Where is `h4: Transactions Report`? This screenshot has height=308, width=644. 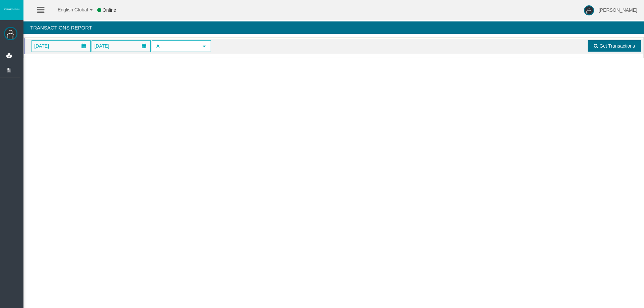
h4: Transactions Report is located at coordinates (334, 28).